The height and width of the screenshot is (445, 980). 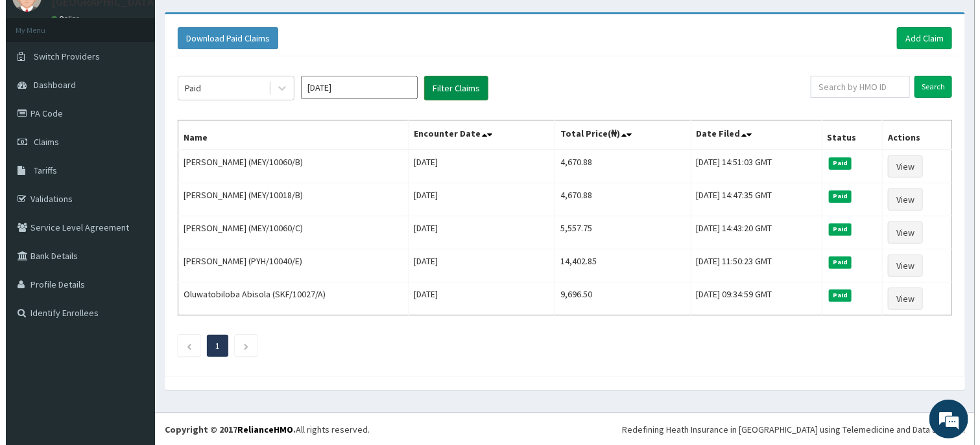 I want to click on a: Add Claim, so click(x=918, y=38).